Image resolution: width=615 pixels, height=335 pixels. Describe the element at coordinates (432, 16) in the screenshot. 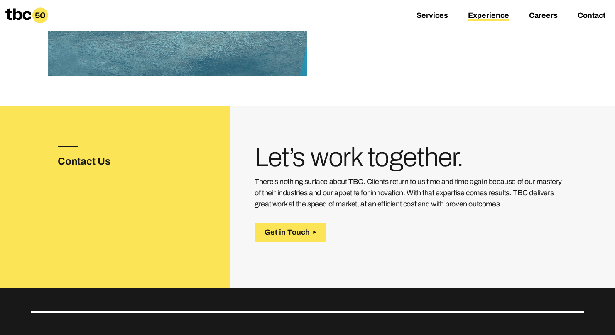

I see `a: Services` at that location.